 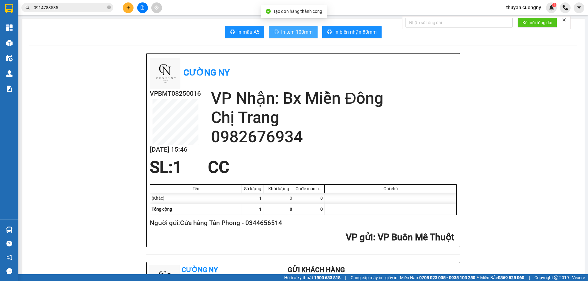 I want to click on span: Tạo đơn hàng thành công, so click(x=297, y=11).